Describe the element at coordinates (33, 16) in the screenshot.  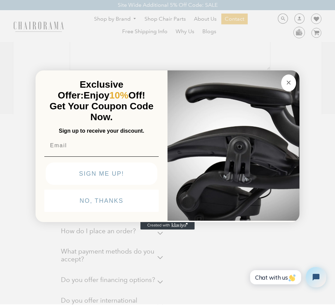
I see `span: Chat with us` at that location.